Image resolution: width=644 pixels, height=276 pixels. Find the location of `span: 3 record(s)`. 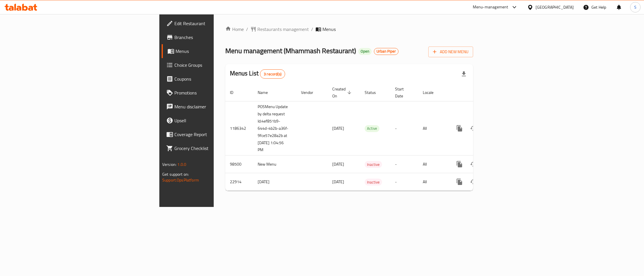

span: 3 record(s) is located at coordinates (273, 74).